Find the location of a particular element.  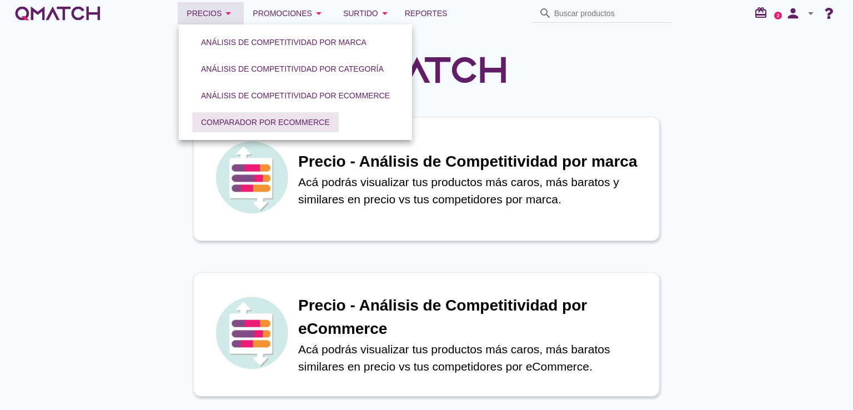

button: Surtido is located at coordinates (367, 13).